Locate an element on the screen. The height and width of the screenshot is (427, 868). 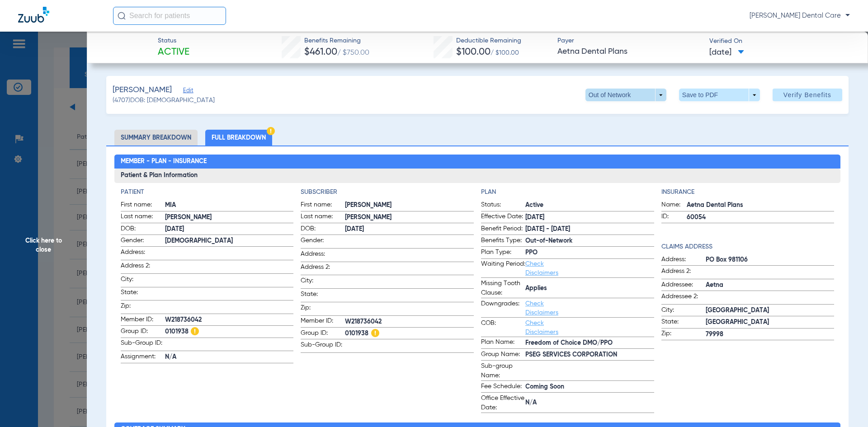
span: / $100.00 is located at coordinates (504, 53).